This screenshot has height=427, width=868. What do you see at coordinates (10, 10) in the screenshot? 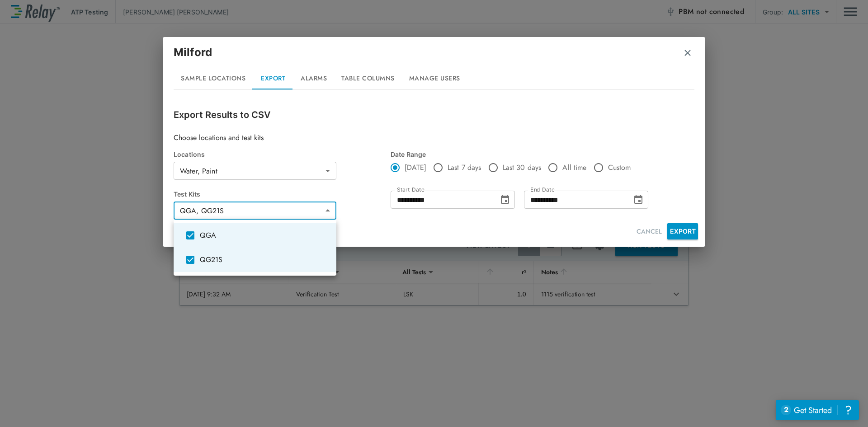
I see `div: 2` at bounding box center [10, 10].